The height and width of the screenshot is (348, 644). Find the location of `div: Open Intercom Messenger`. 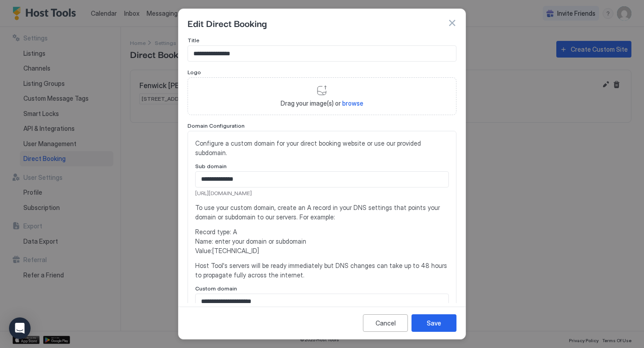

div: Open Intercom Messenger is located at coordinates (20, 328).